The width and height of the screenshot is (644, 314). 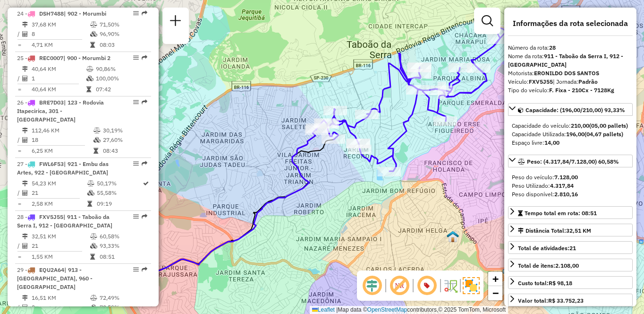 I want to click on div: Número da rota:, so click(x=570, y=48).